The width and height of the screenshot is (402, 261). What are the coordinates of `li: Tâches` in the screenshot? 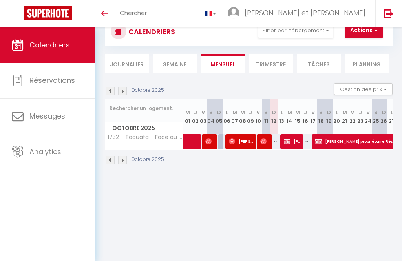 It's located at (319, 64).